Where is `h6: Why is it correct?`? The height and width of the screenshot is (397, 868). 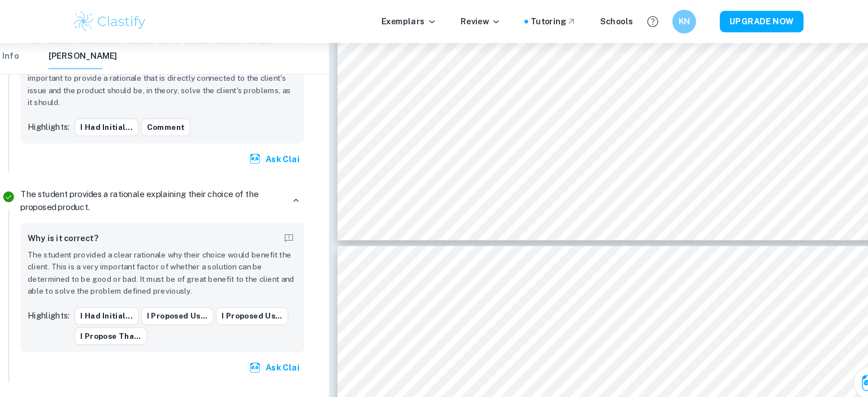
h6: Why is it correct? is located at coordinates (77, 226).